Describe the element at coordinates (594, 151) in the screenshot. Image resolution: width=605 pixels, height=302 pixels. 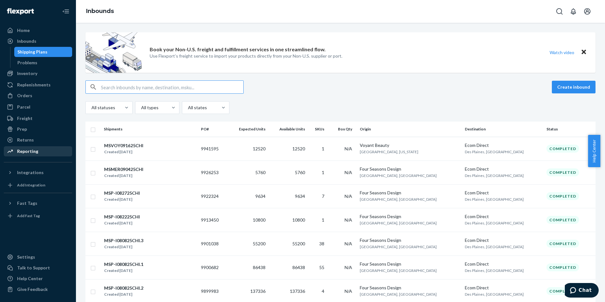
I see `span: Help Center` at that location.